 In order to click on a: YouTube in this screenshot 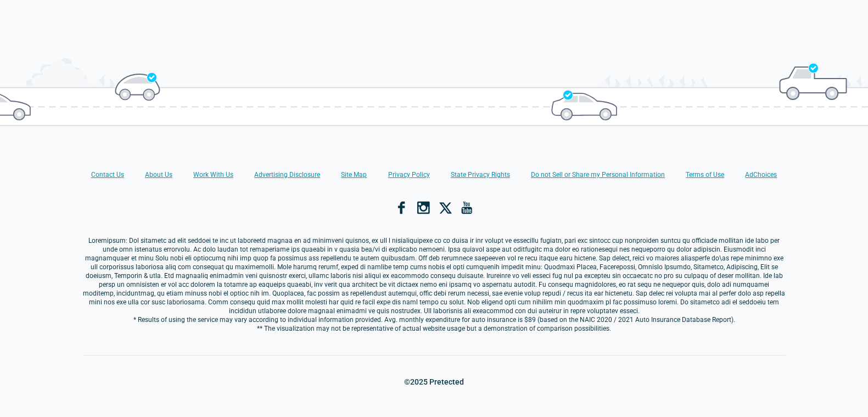, I will do `click(468, 208)`.